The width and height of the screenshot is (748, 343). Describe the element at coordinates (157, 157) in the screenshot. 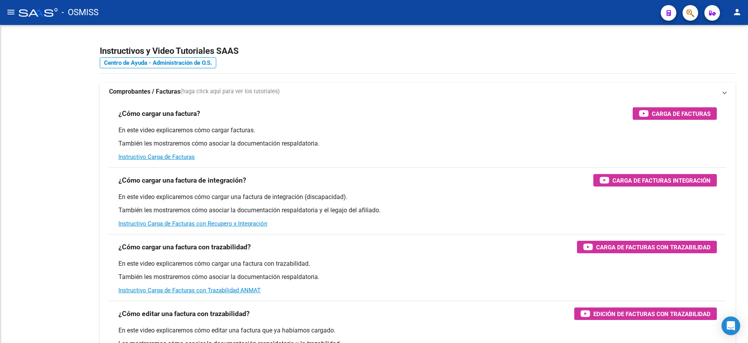

I see `a: Instructivo Carga de Facturas` at that location.